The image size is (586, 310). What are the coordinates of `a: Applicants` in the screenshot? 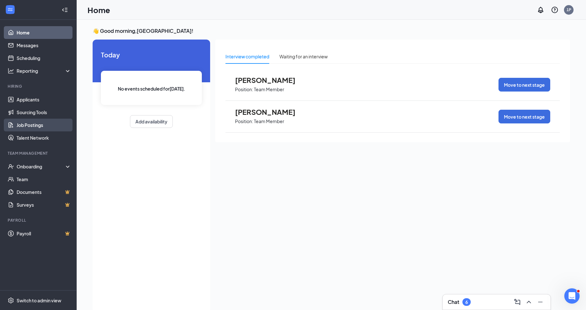 It's located at (44, 100).